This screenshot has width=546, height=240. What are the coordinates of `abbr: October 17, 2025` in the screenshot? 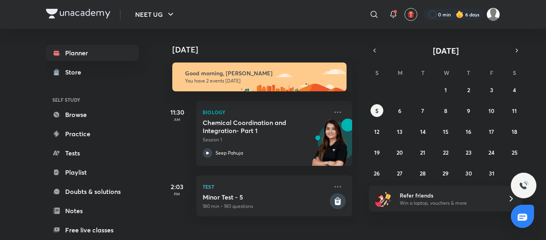 It's located at (492, 131).